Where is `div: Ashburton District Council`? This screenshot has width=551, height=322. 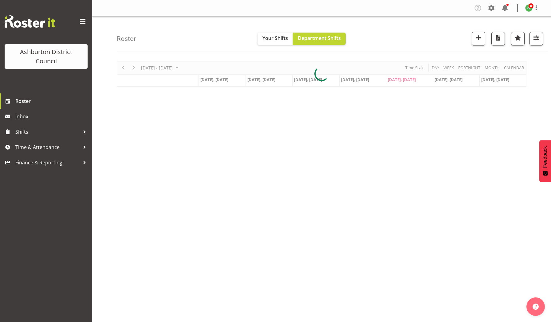 div: Ashburton District Council is located at coordinates (46, 57).